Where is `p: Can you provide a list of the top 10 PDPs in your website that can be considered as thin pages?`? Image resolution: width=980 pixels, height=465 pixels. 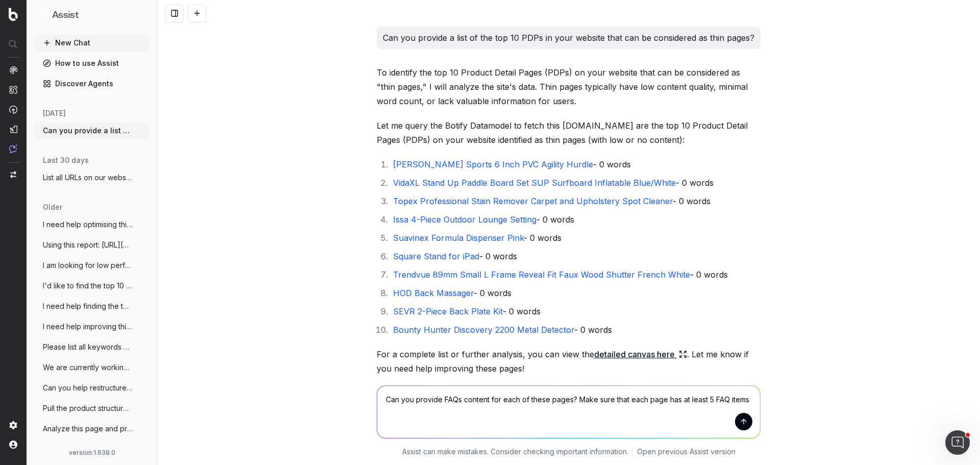
p: Can you provide a list of the top 10 PDPs in your website that can be considered as thin pages? is located at coordinates (569, 38).